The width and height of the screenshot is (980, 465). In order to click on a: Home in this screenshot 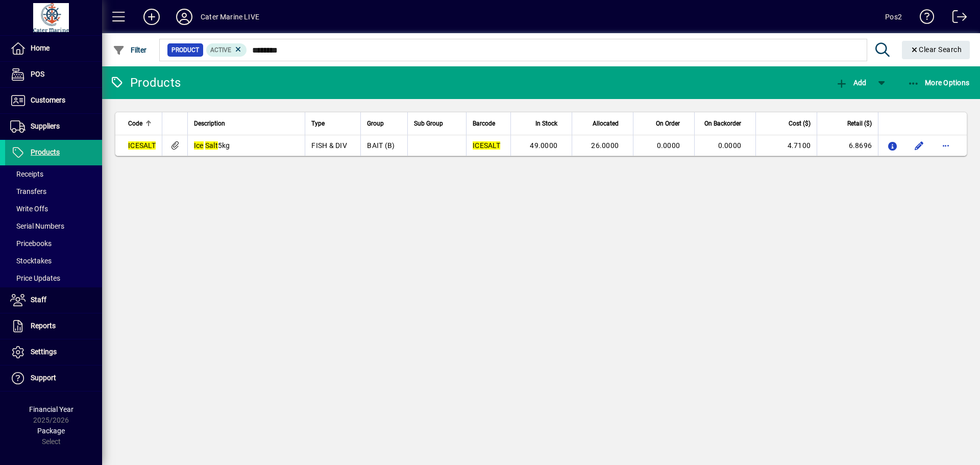, I will do `click(53, 48)`.